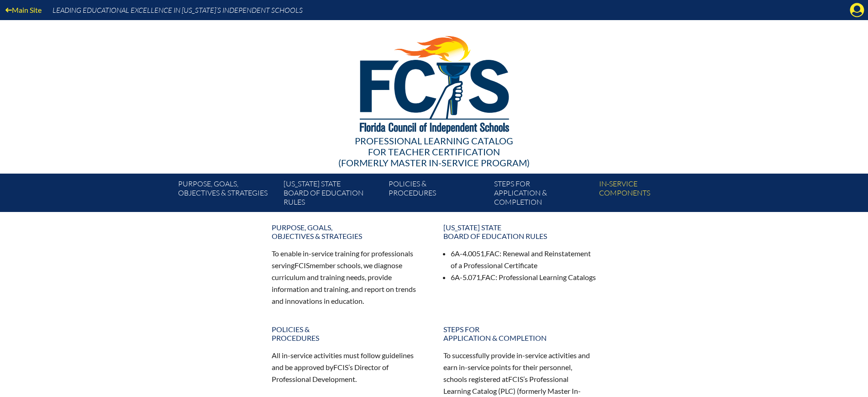 The height and width of the screenshot is (397, 868). I want to click on img: FCISlogo221.eps, so click(434, 83).